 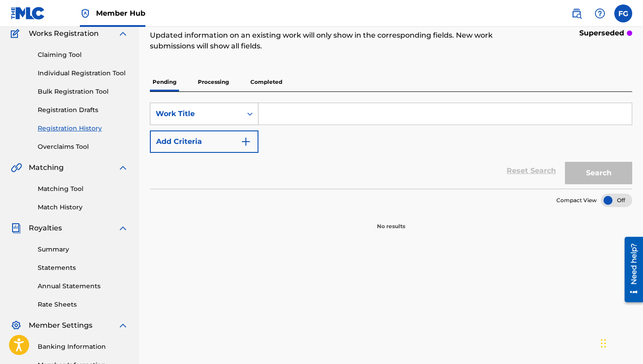 What do you see at coordinates (266, 82) in the screenshot?
I see `p: Completed` at bounding box center [266, 82].